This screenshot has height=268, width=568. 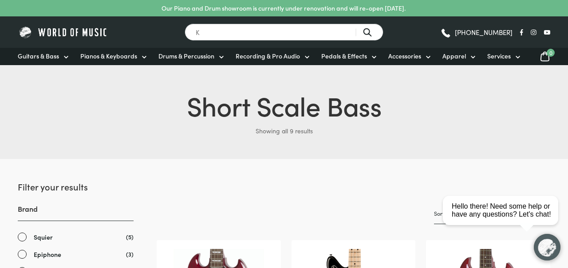 I want to click on button: launcher button, so click(x=108, y=77).